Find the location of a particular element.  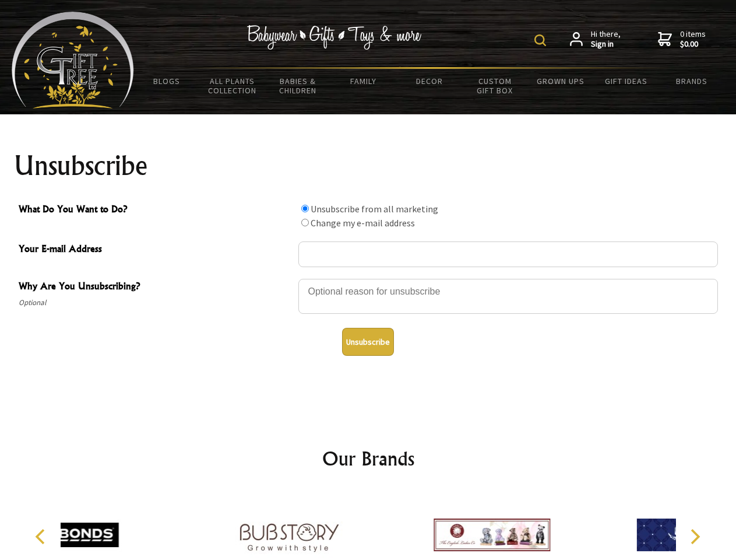

span: Your E-mail Address is located at coordinates (156, 250).